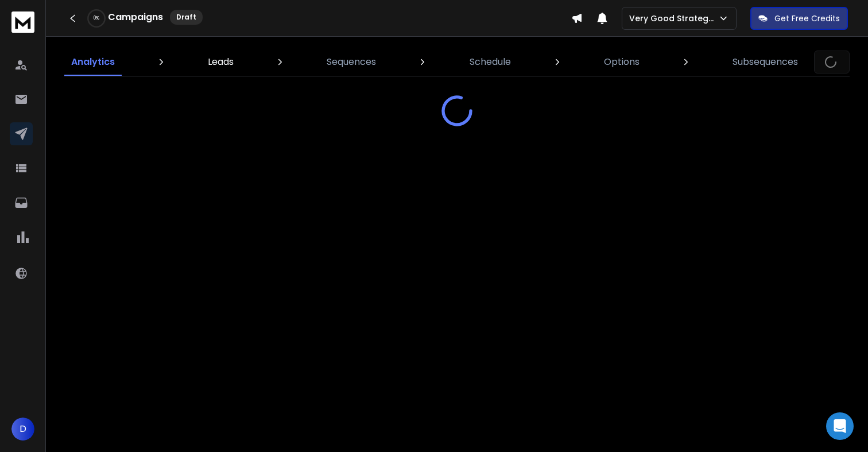 This screenshot has height=452, width=868. I want to click on img: logo, so click(23, 22).